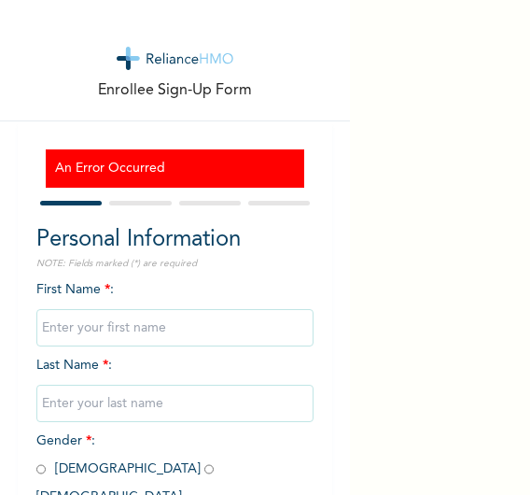  I want to click on h2: Personal Information, so click(176, 240).